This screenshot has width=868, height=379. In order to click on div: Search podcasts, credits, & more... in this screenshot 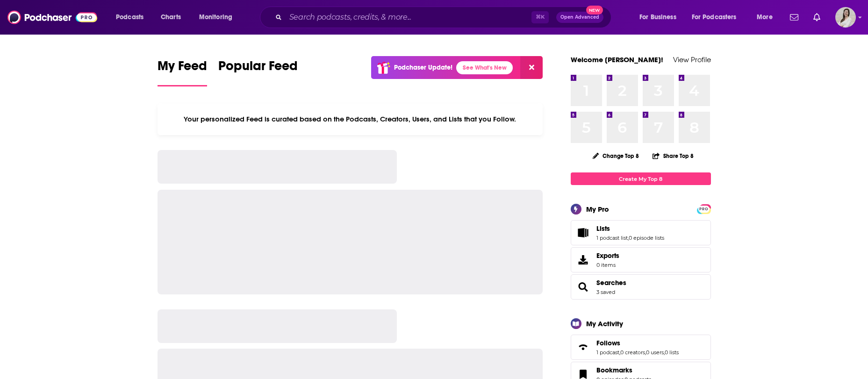, I will do `click(444, 17)`.